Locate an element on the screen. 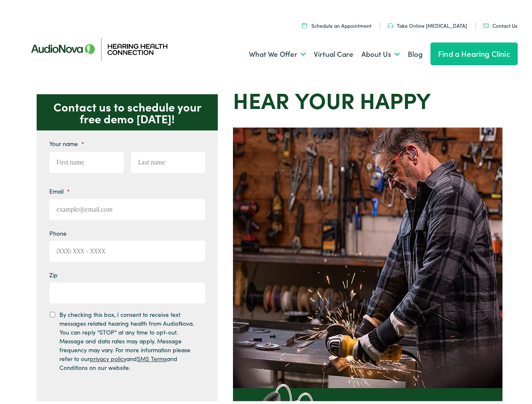  a: Contact Us is located at coordinates (500, 23).